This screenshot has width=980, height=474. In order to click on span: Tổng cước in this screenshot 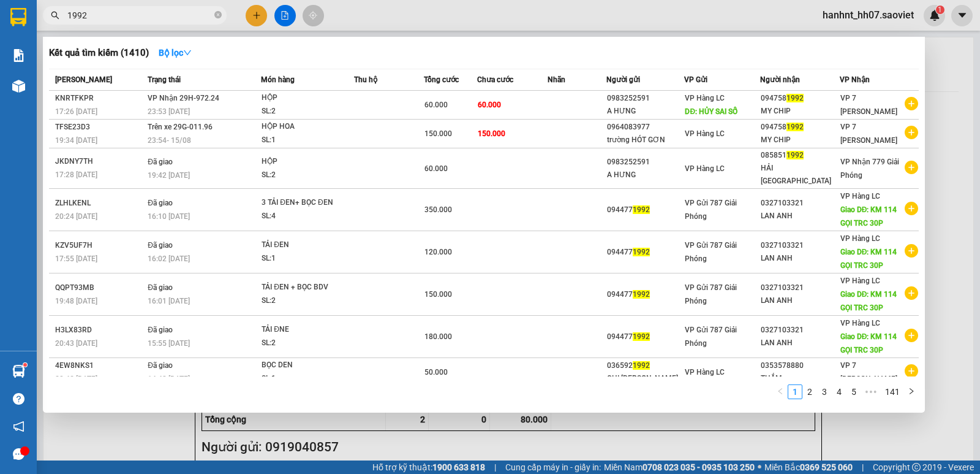, I will do `click(441, 79)`.